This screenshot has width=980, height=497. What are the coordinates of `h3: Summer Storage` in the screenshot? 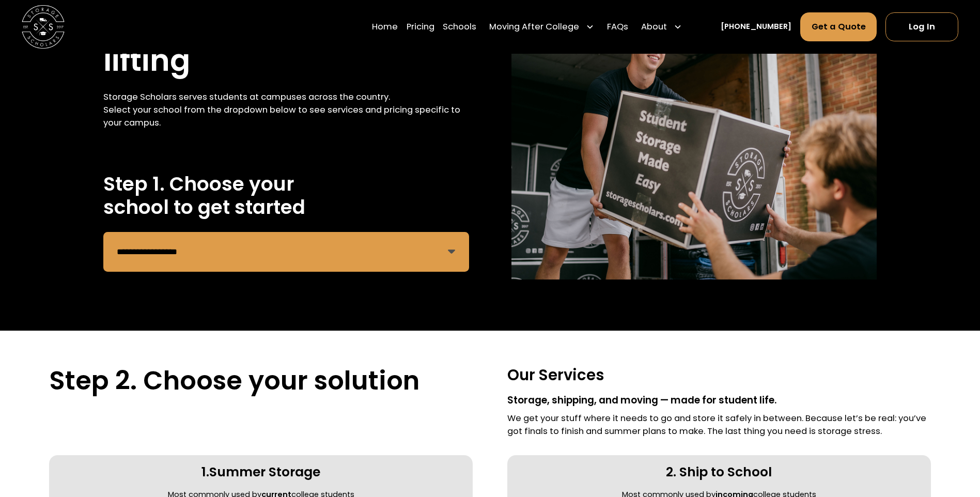 It's located at (264, 472).